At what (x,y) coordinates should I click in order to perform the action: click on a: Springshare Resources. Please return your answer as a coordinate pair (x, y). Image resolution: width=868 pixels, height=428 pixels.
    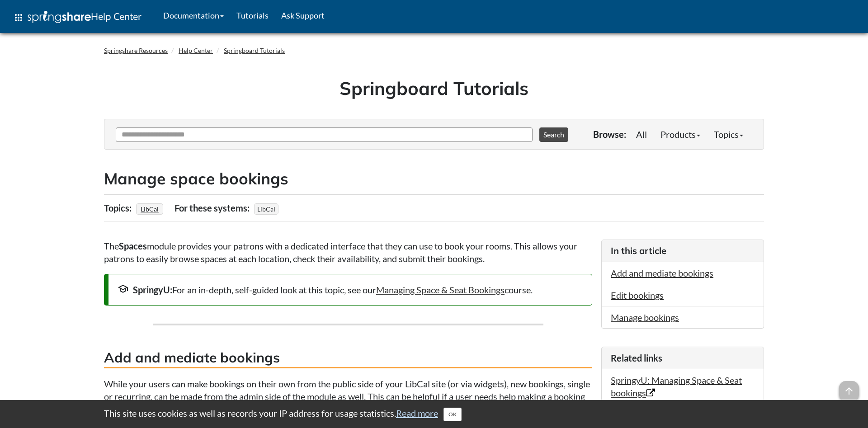
    Looking at the image, I should click on (135, 50).